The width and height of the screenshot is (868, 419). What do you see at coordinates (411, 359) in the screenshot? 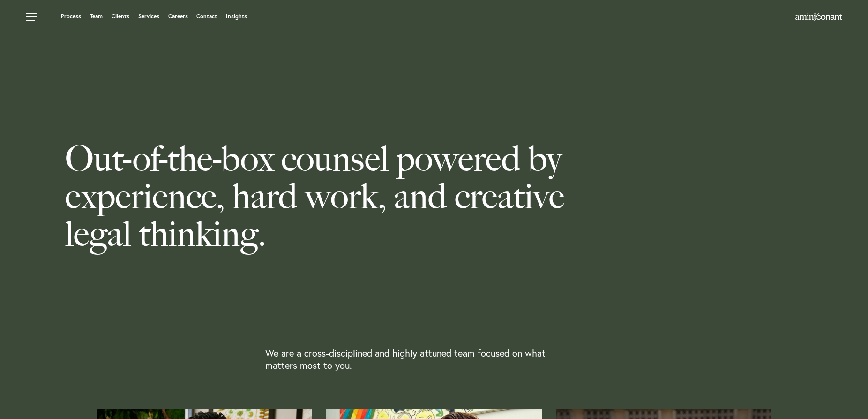
I see `p: We are a cross-disciplined and highly attuned team focused on what matters most to you.` at bounding box center [411, 359].